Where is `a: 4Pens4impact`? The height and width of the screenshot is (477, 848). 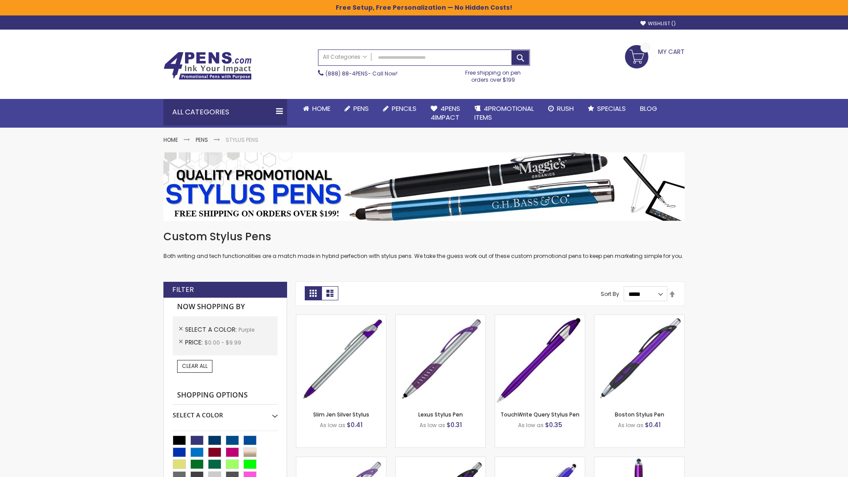 a: 4Pens4impact is located at coordinates (445, 113).